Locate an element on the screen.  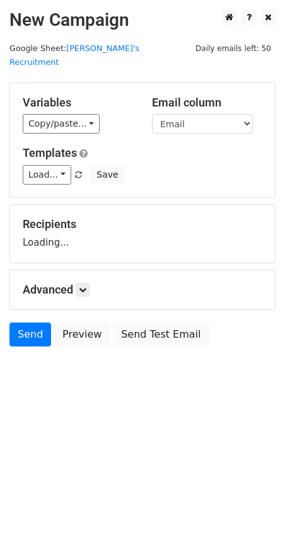
a: Load... is located at coordinates (47, 174).